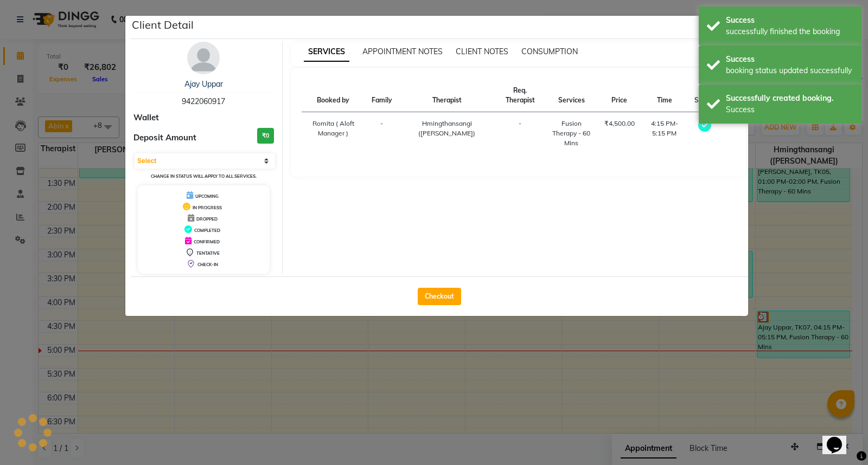 Image resolution: width=868 pixels, height=465 pixels. Describe the element at coordinates (208, 265) in the screenshot. I see `span: CHECK-IN` at that location.